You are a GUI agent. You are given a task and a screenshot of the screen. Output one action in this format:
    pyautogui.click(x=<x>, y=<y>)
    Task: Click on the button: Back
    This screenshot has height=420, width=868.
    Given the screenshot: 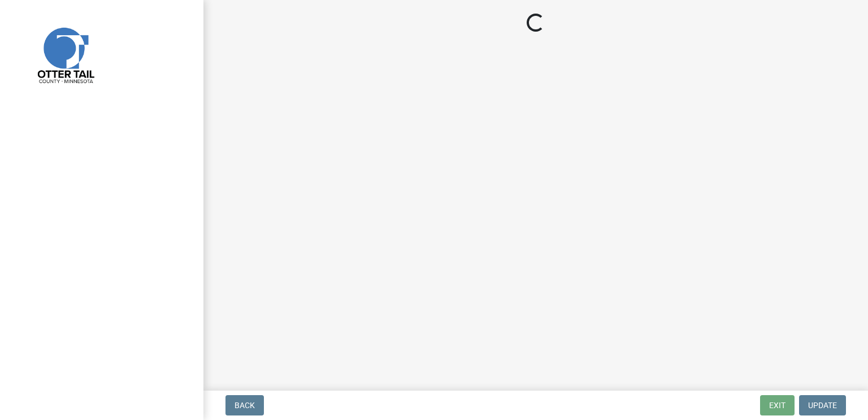 What is the action you would take?
    pyautogui.click(x=245, y=405)
    